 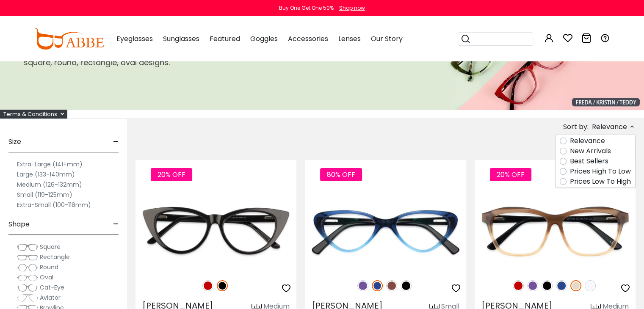 I want to click on div: Buy One Get One 50%, so click(x=306, y=8).